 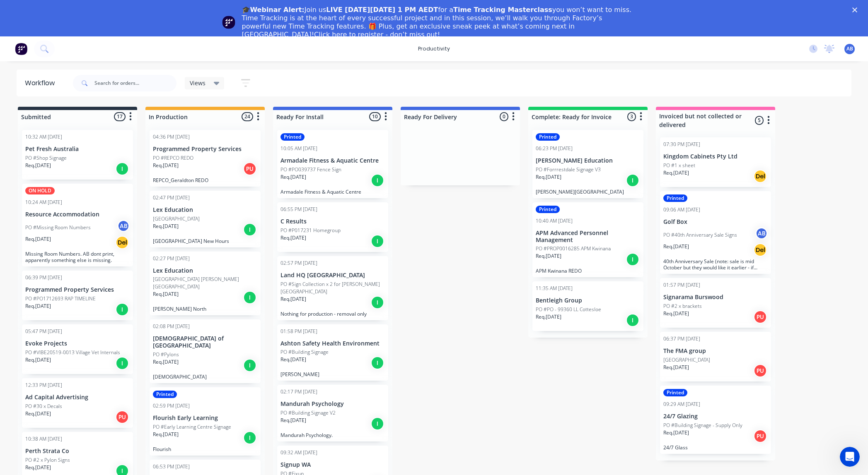 I want to click on p: APM Kwinana REDO, so click(x=588, y=271).